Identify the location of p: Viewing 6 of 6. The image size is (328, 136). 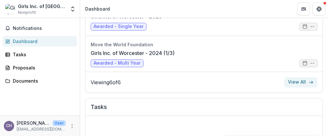
(106, 82).